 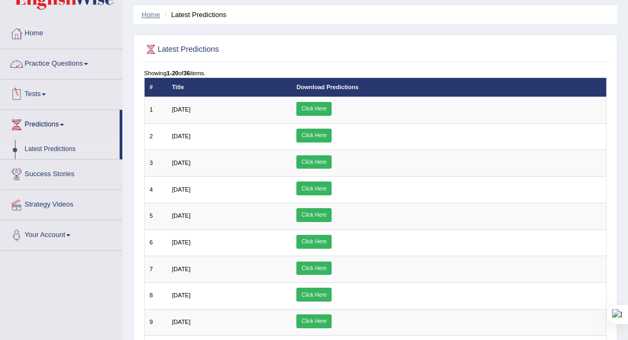 I want to click on h2: Latest Predictions, so click(x=288, y=50).